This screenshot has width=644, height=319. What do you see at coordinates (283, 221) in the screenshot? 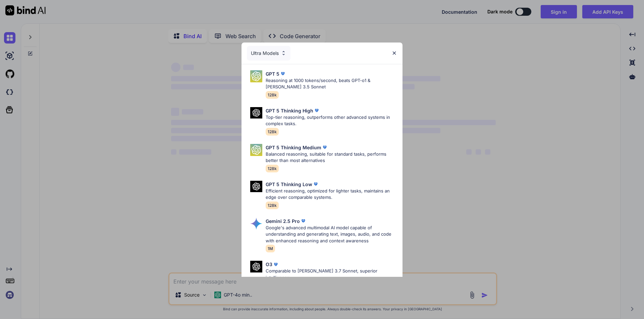
I see `p: Gemini 2.5 Pro` at bounding box center [283, 221].